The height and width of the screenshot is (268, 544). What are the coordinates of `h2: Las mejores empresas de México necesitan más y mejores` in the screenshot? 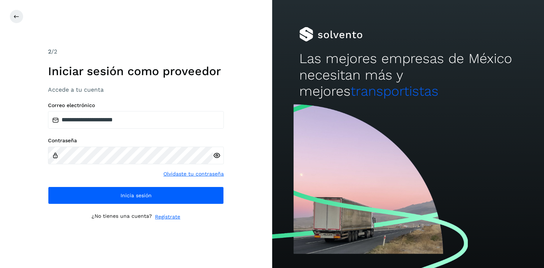 It's located at (408, 75).